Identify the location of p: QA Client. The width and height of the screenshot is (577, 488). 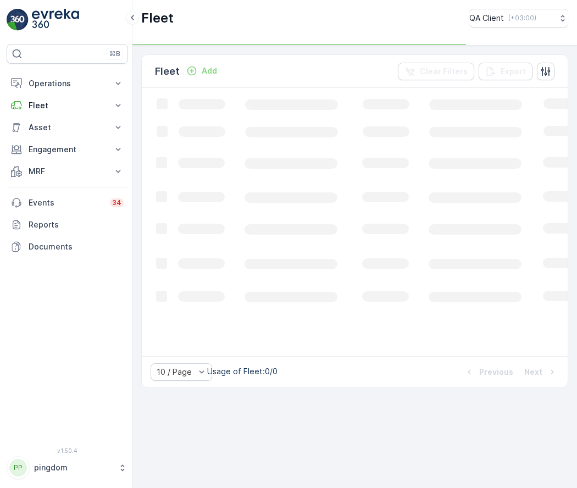
(487, 18).